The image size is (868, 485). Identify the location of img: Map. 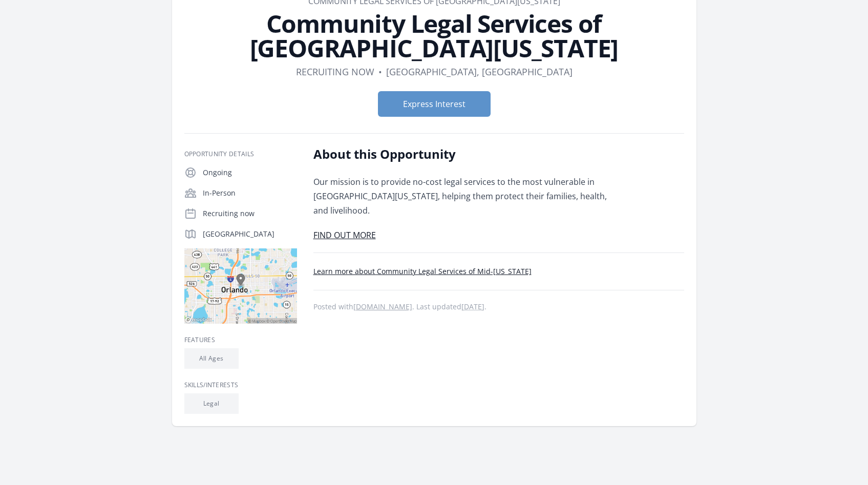
(241, 286).